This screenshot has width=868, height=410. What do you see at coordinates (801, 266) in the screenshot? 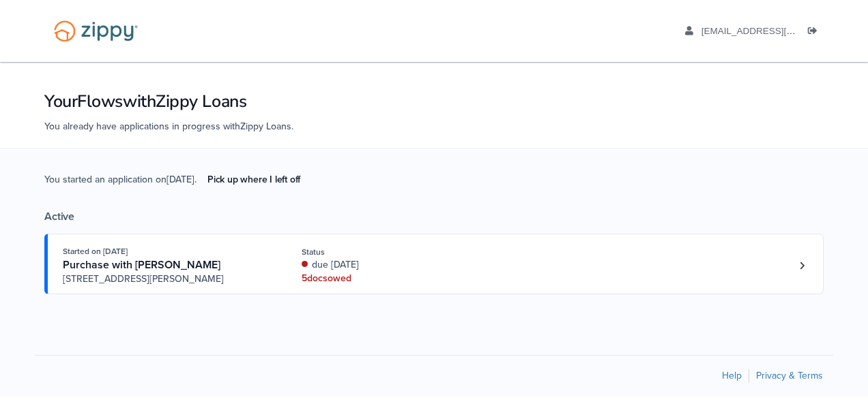
I see `a: Loan number 4184939` at bounding box center [801, 266].